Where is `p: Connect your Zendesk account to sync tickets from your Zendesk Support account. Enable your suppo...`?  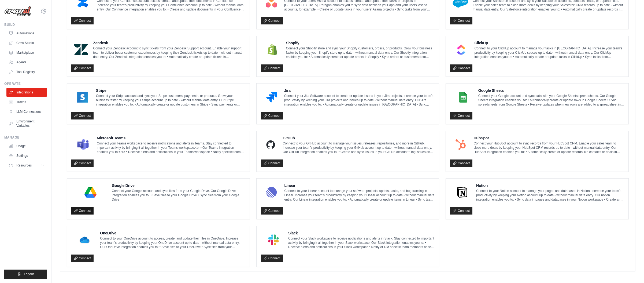
p: Connect your Zendesk account to sync tickets from your Zendesk Support account. Enable your suppo... is located at coordinates (169, 53).